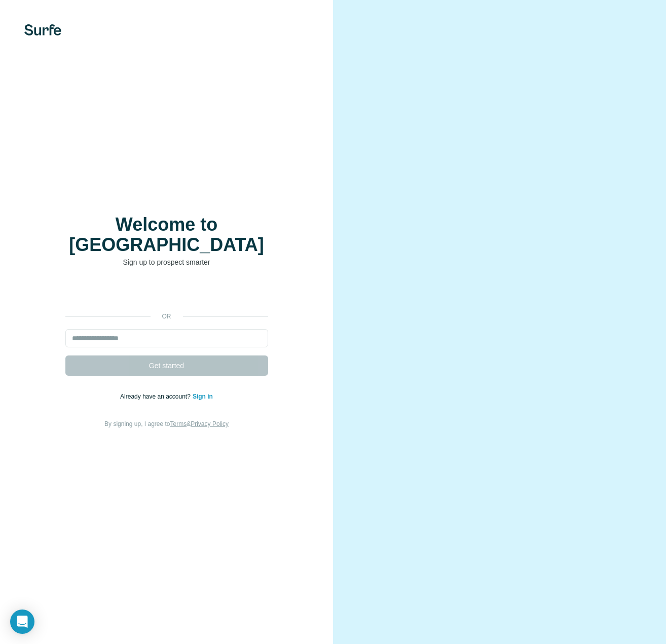 This screenshot has height=644, width=666. What do you see at coordinates (167, 262) in the screenshot?
I see `p: Sign up to prospect smarter` at bounding box center [167, 262].